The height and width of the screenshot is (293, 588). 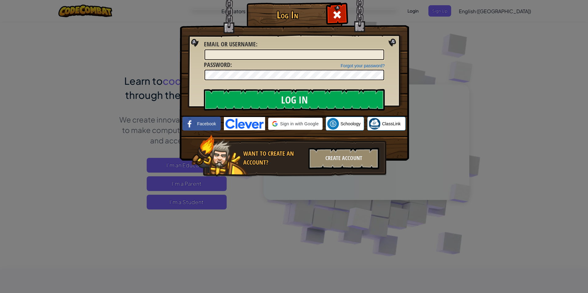 I want to click on img: facebook_small.png, so click(x=190, y=124).